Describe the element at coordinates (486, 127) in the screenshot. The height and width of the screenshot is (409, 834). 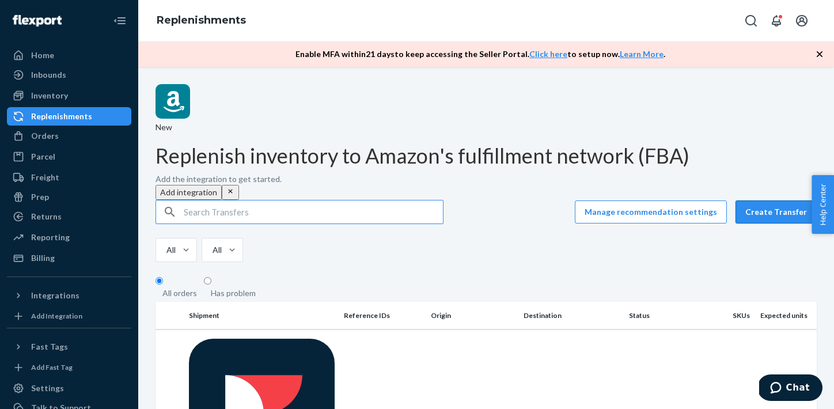
I see `div: New` at that location.